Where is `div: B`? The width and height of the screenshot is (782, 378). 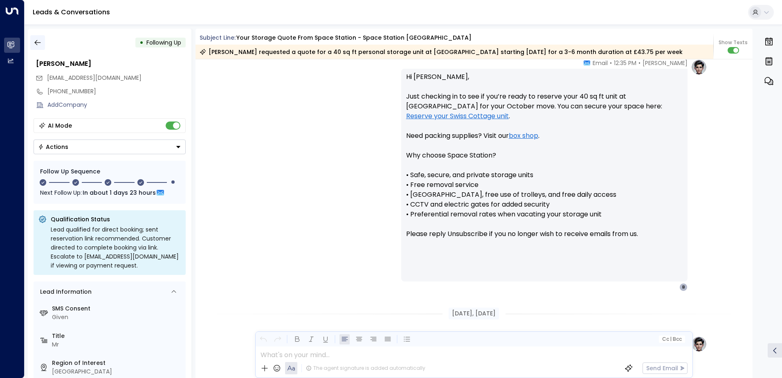
div: B is located at coordinates (684, 287).